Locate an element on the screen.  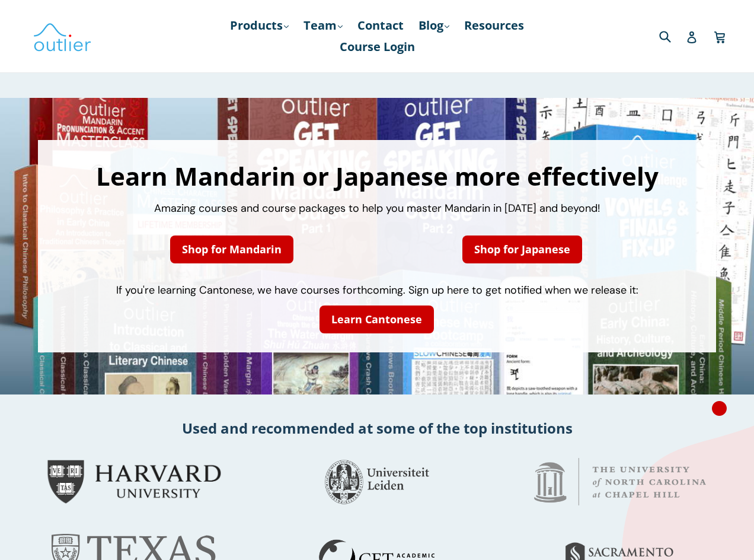
h1: Learn Mandarin or Japanese more effectively is located at coordinates (377, 176).